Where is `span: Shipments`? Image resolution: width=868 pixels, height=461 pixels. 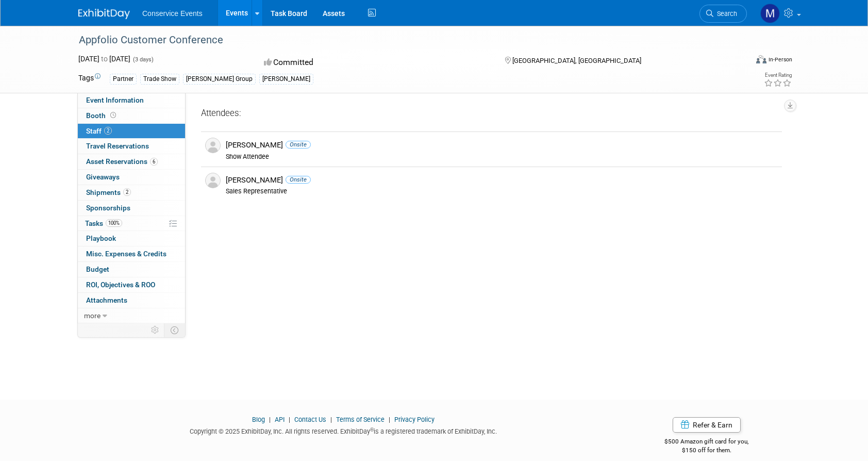 span: Shipments is located at coordinates (108, 193).